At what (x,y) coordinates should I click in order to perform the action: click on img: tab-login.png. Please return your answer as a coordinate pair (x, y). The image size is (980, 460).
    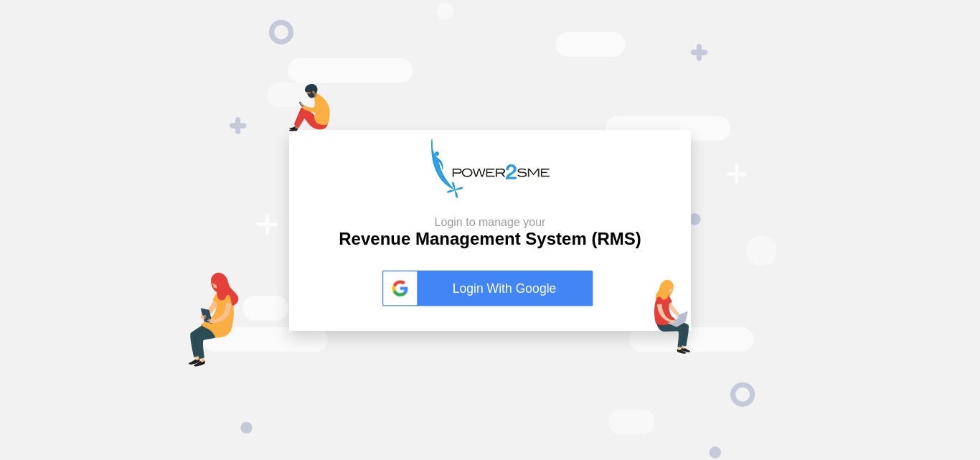
    Looking at the image, I should click on (214, 319).